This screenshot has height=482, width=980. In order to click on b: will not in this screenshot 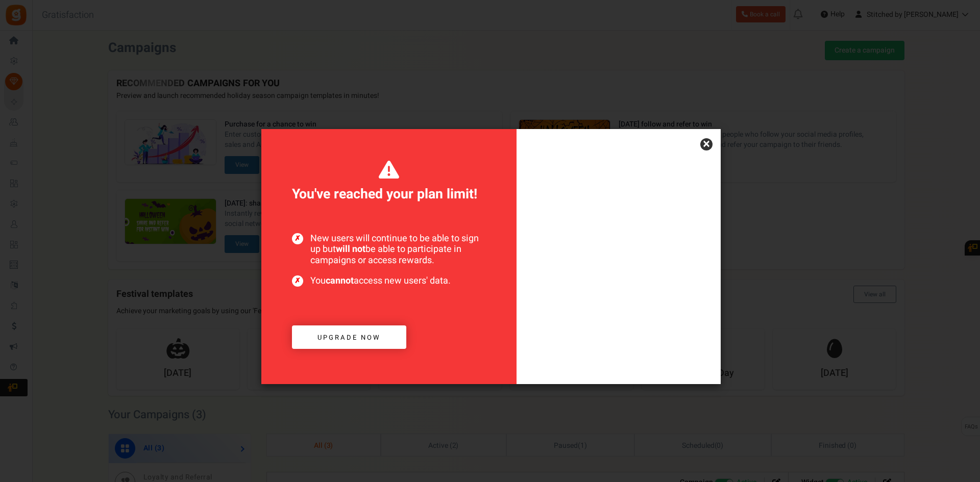, I will do `click(350, 249)`.